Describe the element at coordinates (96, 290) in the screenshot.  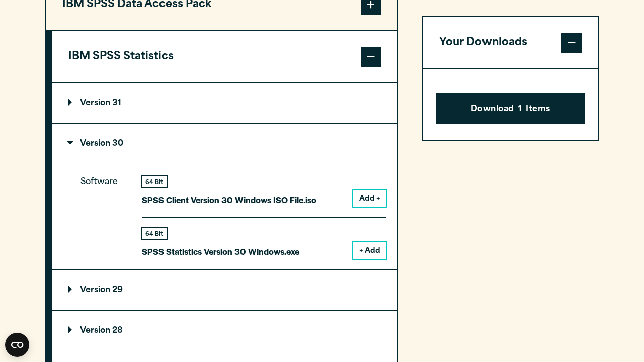
I see `p: Version 29` at that location.